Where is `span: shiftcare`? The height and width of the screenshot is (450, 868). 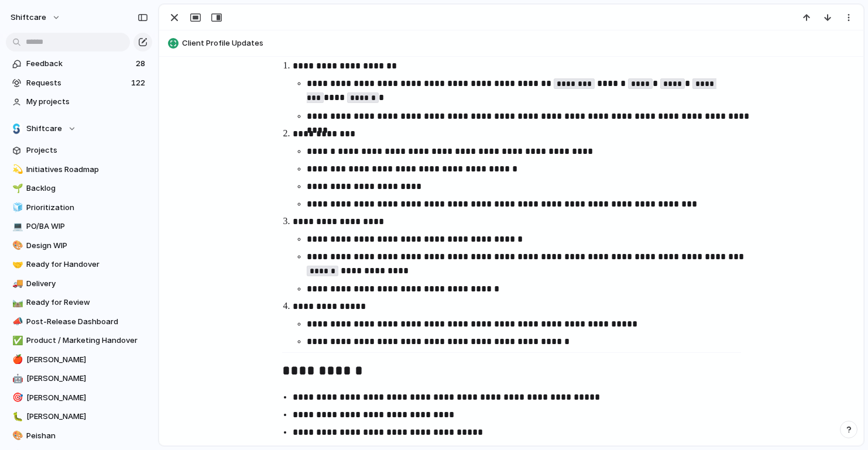 span: shiftcare is located at coordinates (28, 18).